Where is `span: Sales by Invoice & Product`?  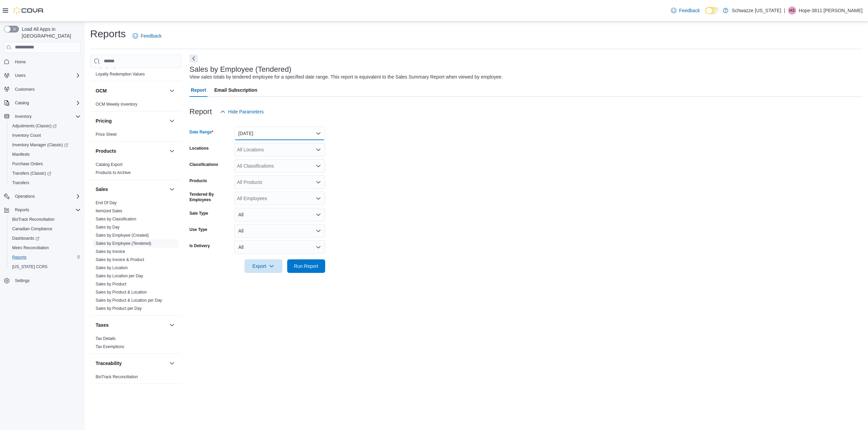
span: Sales by Invoice & Product is located at coordinates (120, 260).